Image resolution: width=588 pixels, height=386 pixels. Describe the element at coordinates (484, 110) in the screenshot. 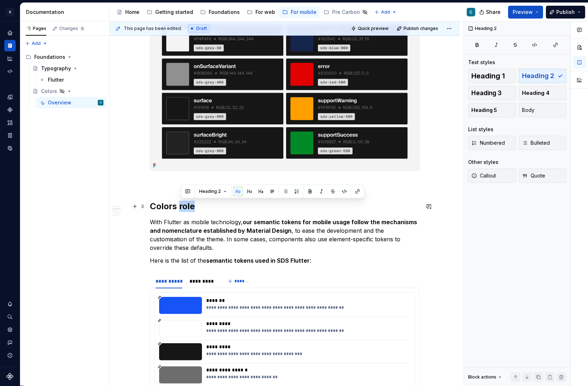

I see `span: Heading 5` at that location.